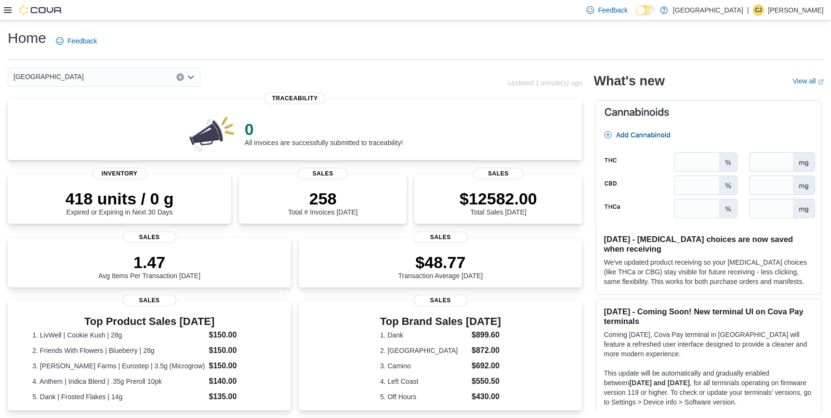 Image resolution: width=831 pixels, height=418 pixels. What do you see at coordinates (191, 77) in the screenshot?
I see `button: Open list of options` at bounding box center [191, 77].